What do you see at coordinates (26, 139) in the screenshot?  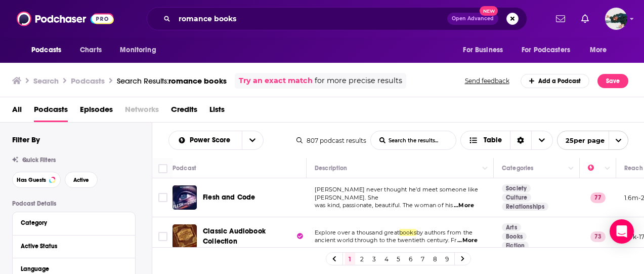 I see `h2: Filter By` at bounding box center [26, 139].